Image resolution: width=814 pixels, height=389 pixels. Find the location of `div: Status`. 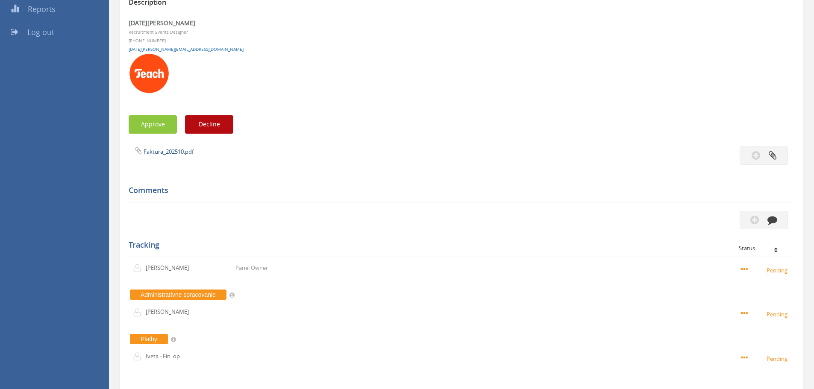

div: Status is located at coordinates (763, 248).